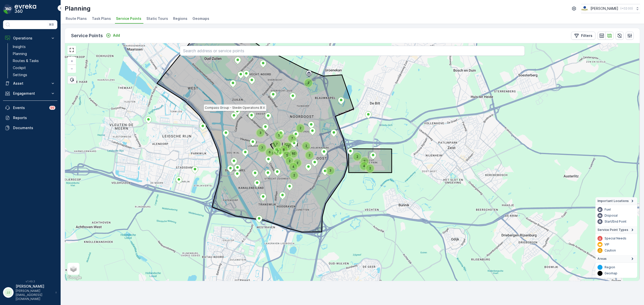 The image size is (644, 305). I want to click on span: Static Tours, so click(157, 19).